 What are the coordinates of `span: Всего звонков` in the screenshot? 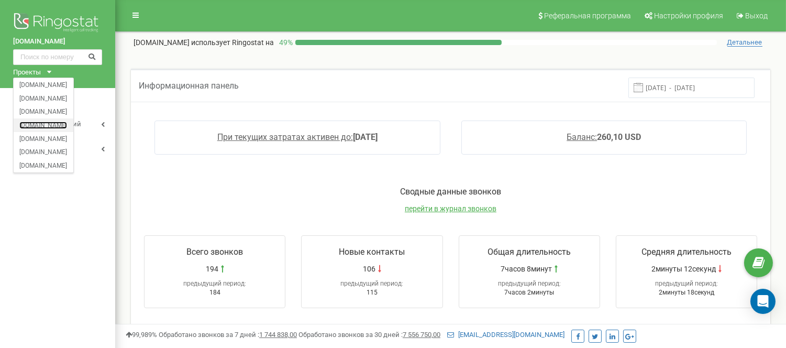 It's located at (215, 251).